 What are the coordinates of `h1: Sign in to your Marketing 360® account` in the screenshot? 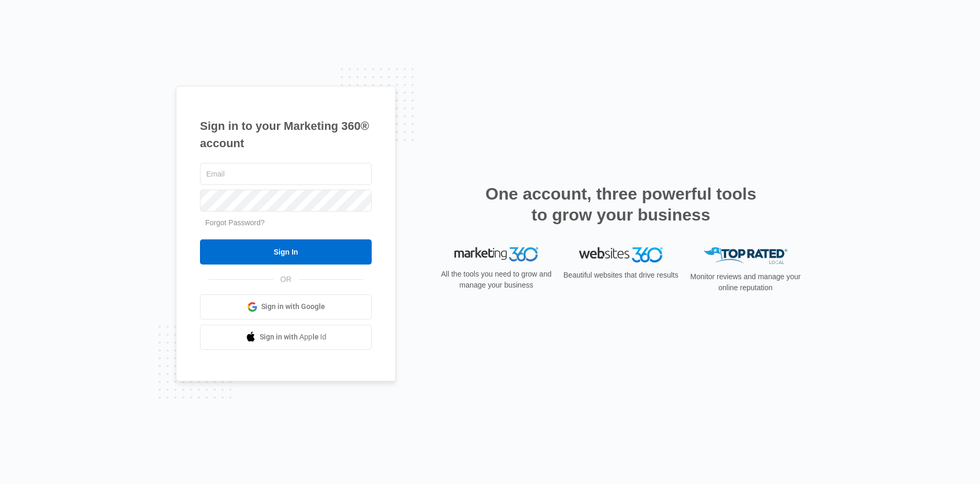 It's located at (286, 134).